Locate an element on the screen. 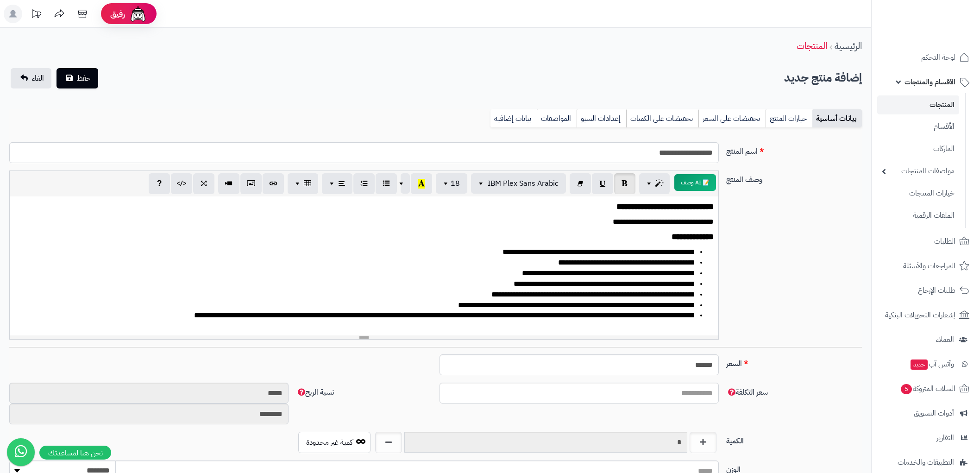  span: التقارير is located at coordinates (945, 437).